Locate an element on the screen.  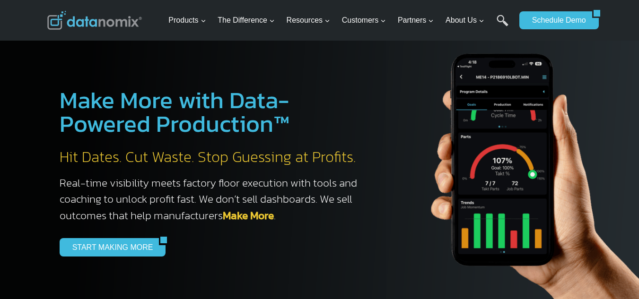
span: About Us is located at coordinates (465, 20).